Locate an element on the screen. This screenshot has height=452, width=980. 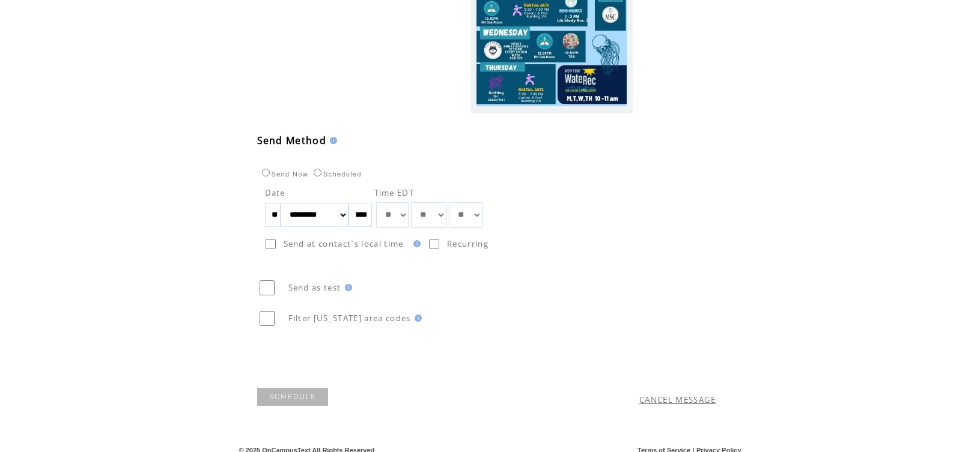
input: Send Now is located at coordinates (266, 172).